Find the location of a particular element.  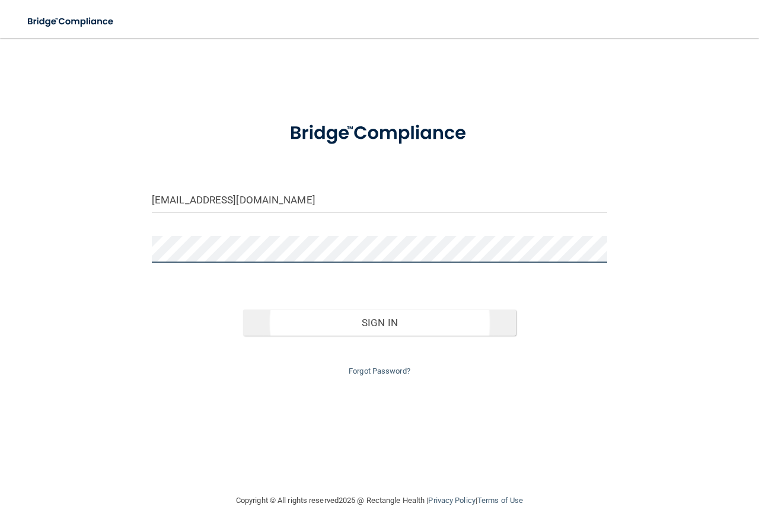

input: Email is located at coordinates (380, 199).